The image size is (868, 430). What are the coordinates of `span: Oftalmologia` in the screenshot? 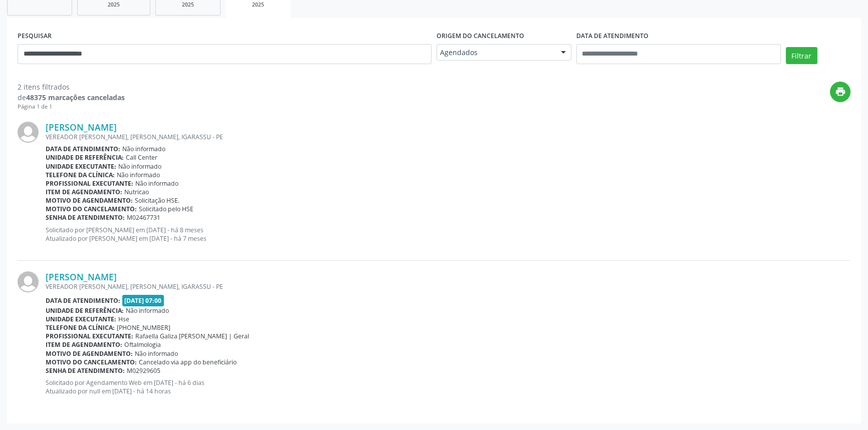 It's located at (142, 345).